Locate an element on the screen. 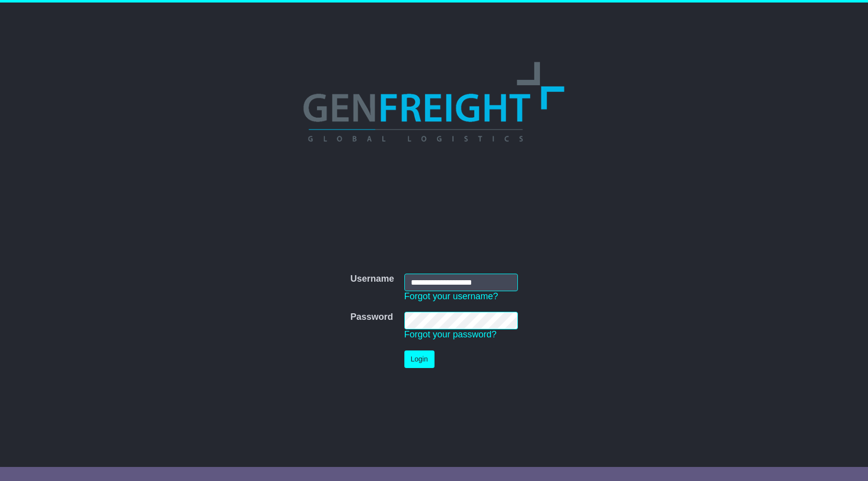 Image resolution: width=868 pixels, height=481 pixels. label: Password is located at coordinates (371, 317).